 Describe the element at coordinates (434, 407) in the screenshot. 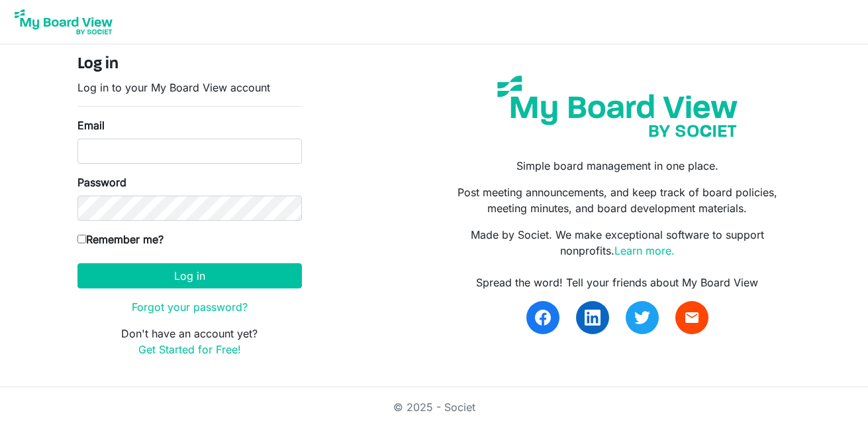

I see `a: © 2025 - Societ` at that location.